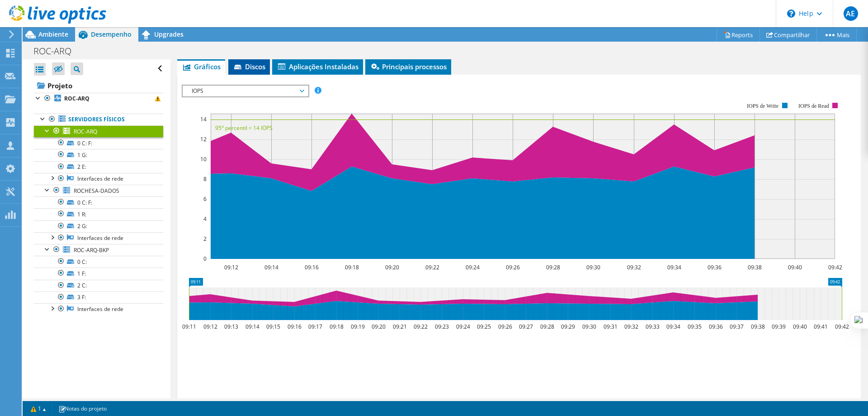 The height and width of the screenshot is (416, 868). Describe the element at coordinates (836, 34) in the screenshot. I see `a: Mais` at that location.